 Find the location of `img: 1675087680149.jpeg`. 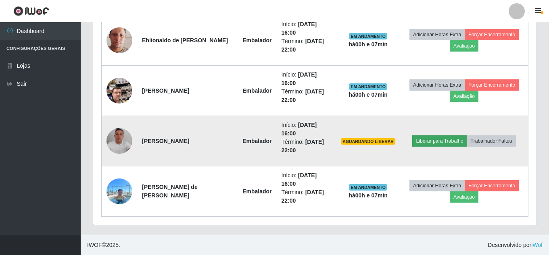

img: 1675087680149.jpeg is located at coordinates (119, 40).